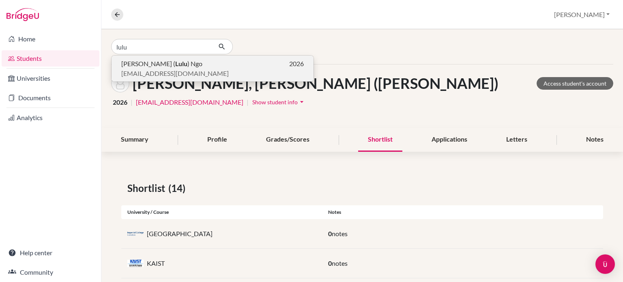 Image resolution: width=623 pixels, height=282 pixels. What do you see at coordinates (288, 140) in the screenshot?
I see `div: Grades/Scores` at bounding box center [288, 140].